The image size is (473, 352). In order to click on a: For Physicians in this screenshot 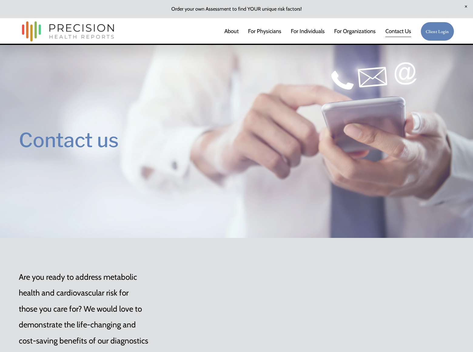, I will do `click(265, 31)`.